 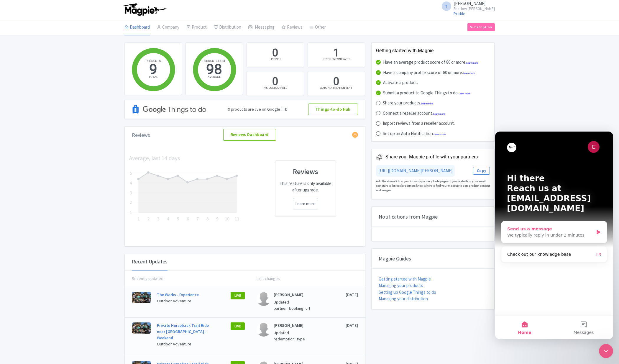 What do you see at coordinates (459, 14) in the screenshot?
I see `a: Profile` at bounding box center [459, 14].